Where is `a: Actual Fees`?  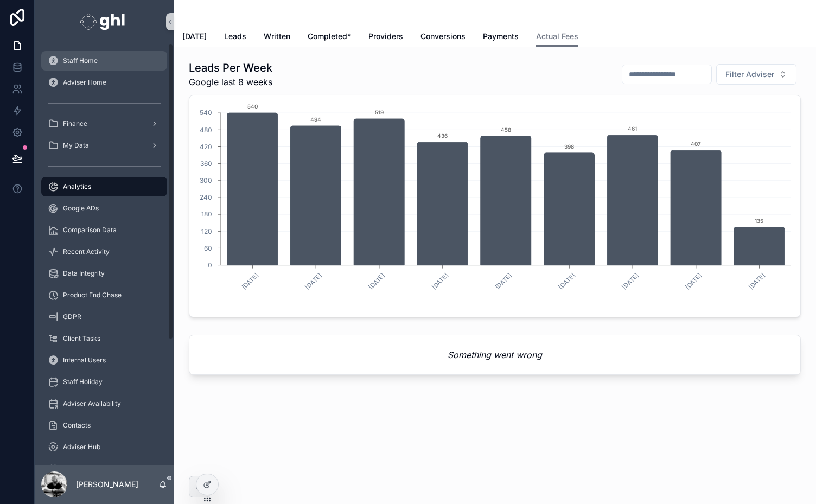
a: Actual Fees is located at coordinates (558, 37).